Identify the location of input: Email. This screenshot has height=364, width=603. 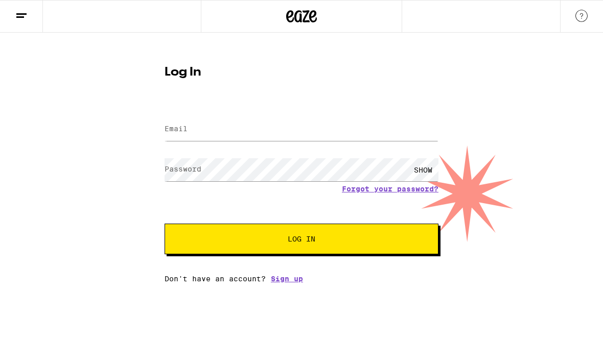
(302, 129).